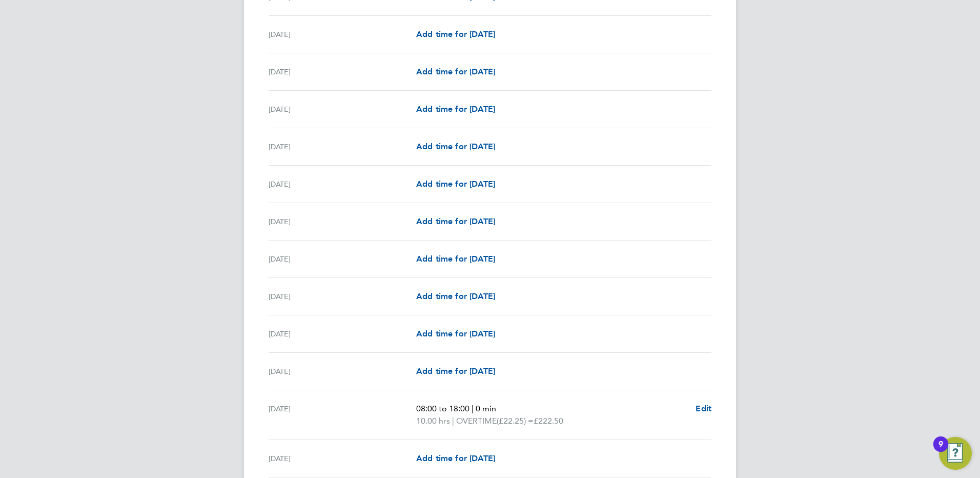 The width and height of the screenshot is (980, 478). What do you see at coordinates (704, 408) in the screenshot?
I see `span: Edit` at bounding box center [704, 408].